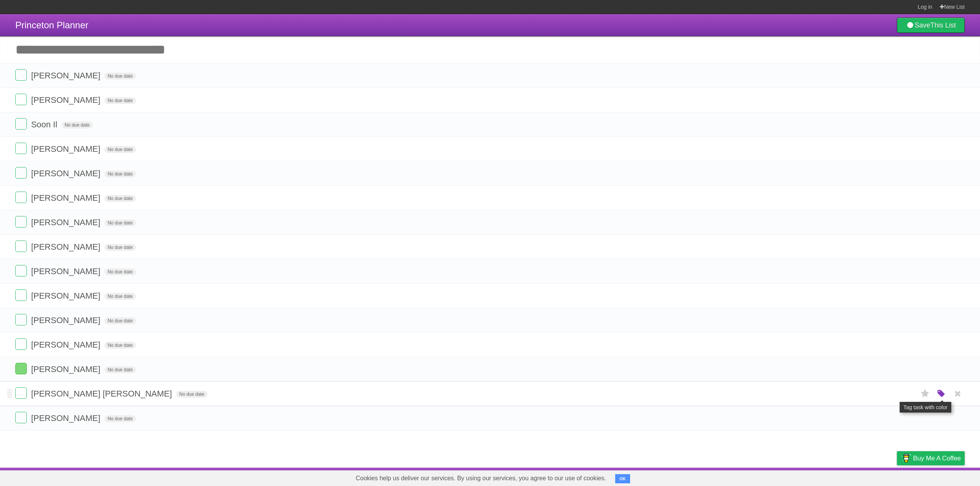 This screenshot has width=980, height=486. What do you see at coordinates (481, 478) in the screenshot?
I see `span: Cookies help us deliver our services. By using our services, you agree to our use of cookies.` at bounding box center [481, 478].